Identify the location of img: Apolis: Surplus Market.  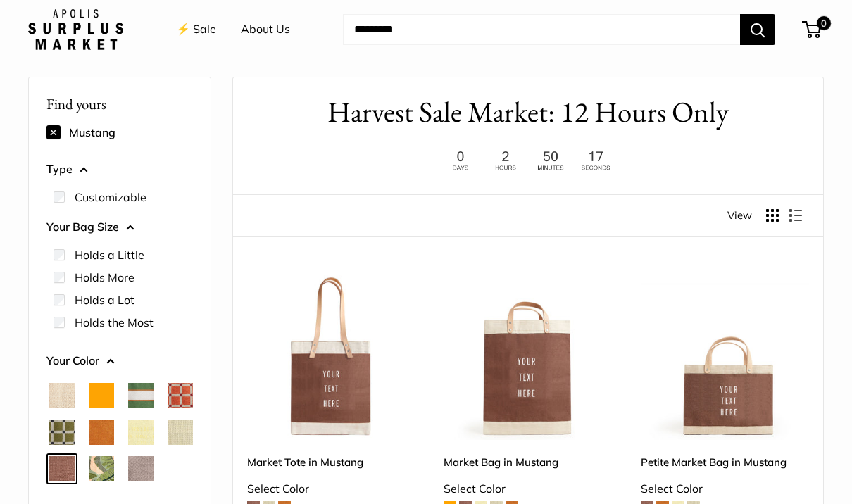
(75, 30).